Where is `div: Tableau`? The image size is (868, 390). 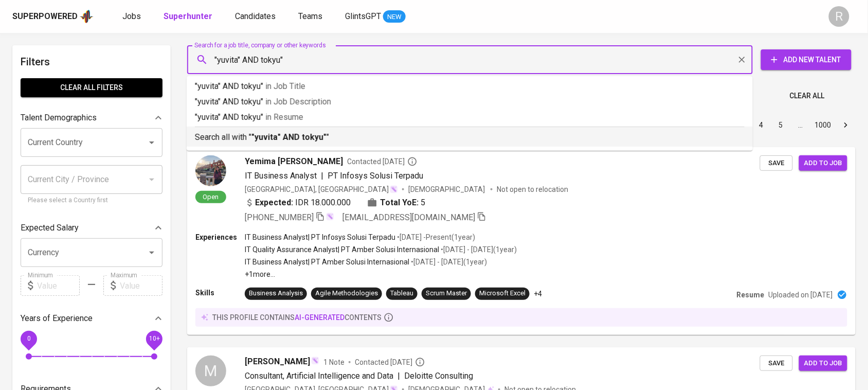
div: Tableau is located at coordinates (401, 293).